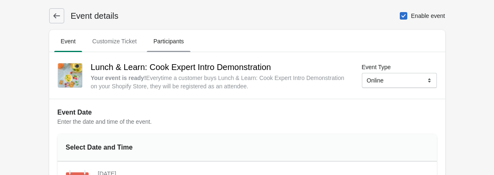 This screenshot has height=175, width=494. Describe the element at coordinates (376, 67) in the screenshot. I see `label: Event Type` at that location.